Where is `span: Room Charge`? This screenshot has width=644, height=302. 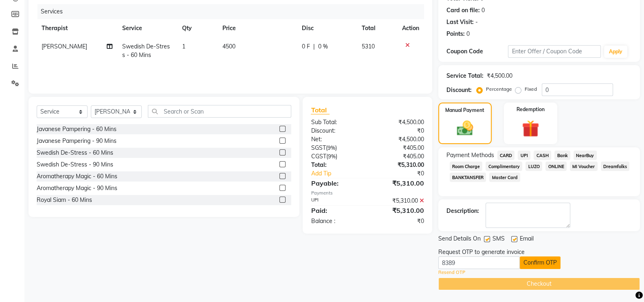
span: Room Charge is located at coordinates (466, 166).